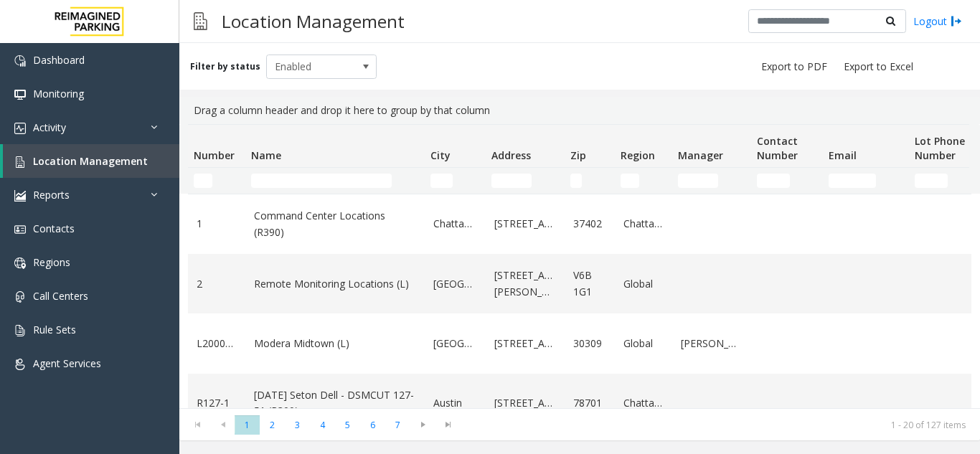  Describe the element at coordinates (590, 403) in the screenshot. I see `a: 78701` at that location.